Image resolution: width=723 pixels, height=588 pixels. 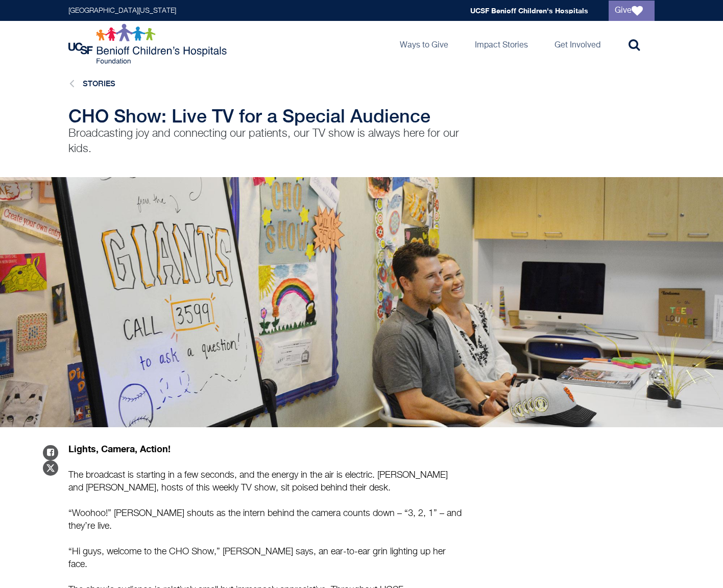 I want to click on a: Get Involved, so click(x=578, y=44).